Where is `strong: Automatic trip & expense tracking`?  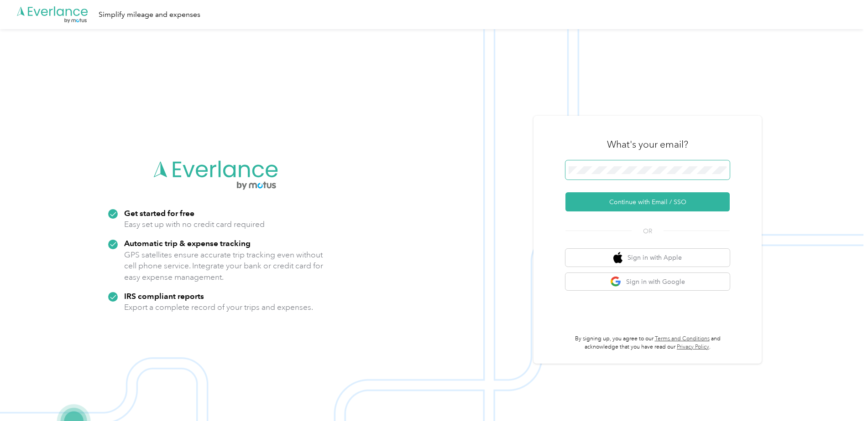 strong: Automatic trip & expense tracking is located at coordinates (187, 243).